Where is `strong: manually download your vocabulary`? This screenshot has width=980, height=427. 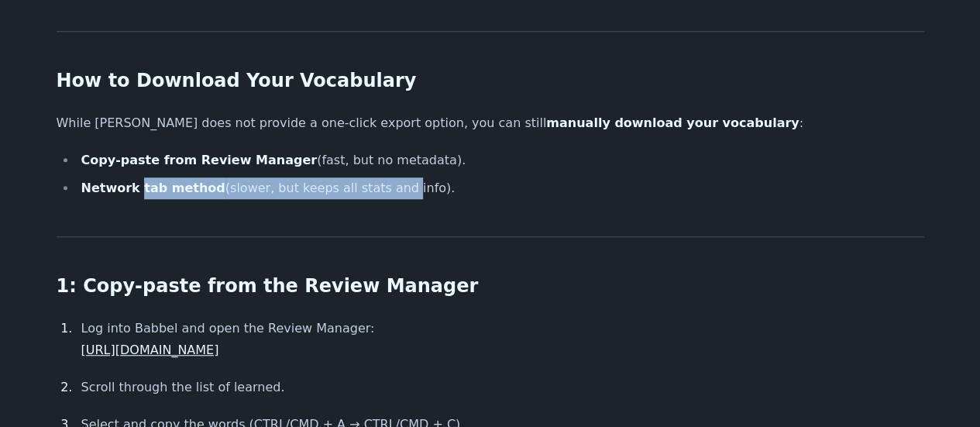
strong: manually download your vocabulary is located at coordinates (672, 123).